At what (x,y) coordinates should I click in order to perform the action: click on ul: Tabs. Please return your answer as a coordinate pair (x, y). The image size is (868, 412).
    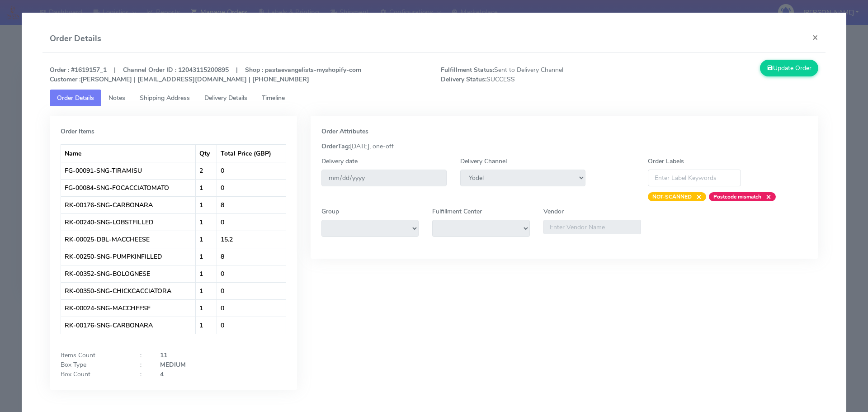
    Looking at the image, I should click on (434, 97).